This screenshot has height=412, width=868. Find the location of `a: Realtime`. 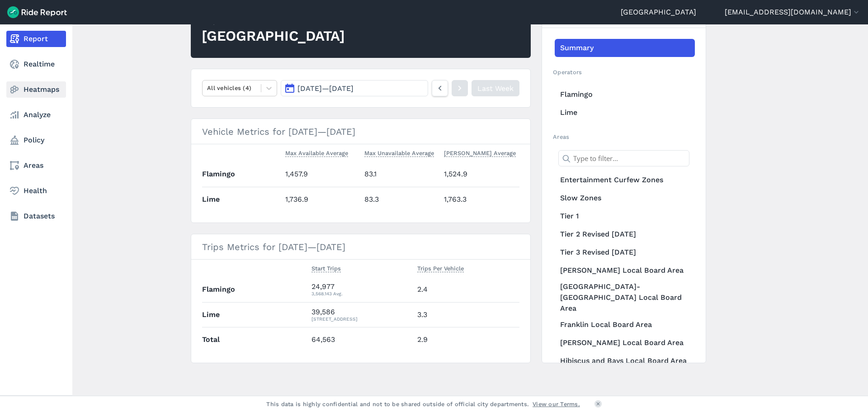

a: Realtime is located at coordinates (36, 64).